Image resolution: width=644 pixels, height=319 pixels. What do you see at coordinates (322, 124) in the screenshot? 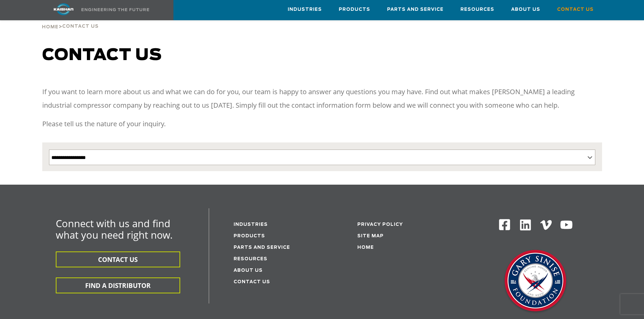
I see `p: Please tell us the nature of your inquiry.` at bounding box center [322, 124].